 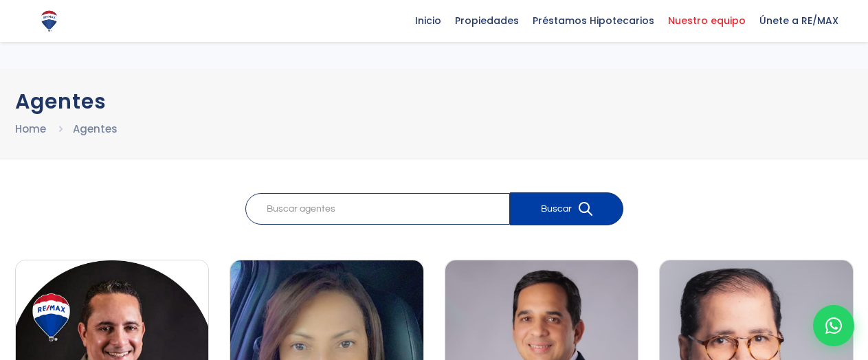 What do you see at coordinates (49, 20) in the screenshot?
I see `img: Logo de REMAX` at bounding box center [49, 20].